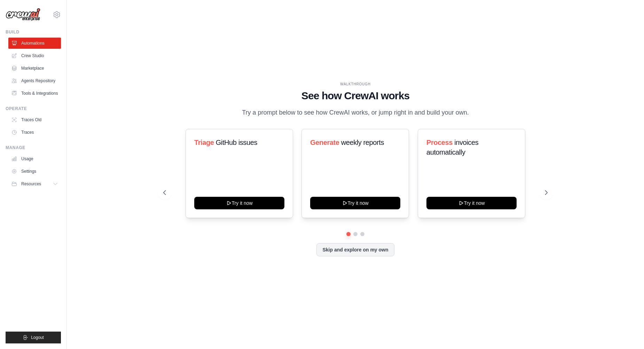 The image size is (644, 349). What do you see at coordinates (325, 143) in the screenshot?
I see `span: Generate` at bounding box center [325, 143].